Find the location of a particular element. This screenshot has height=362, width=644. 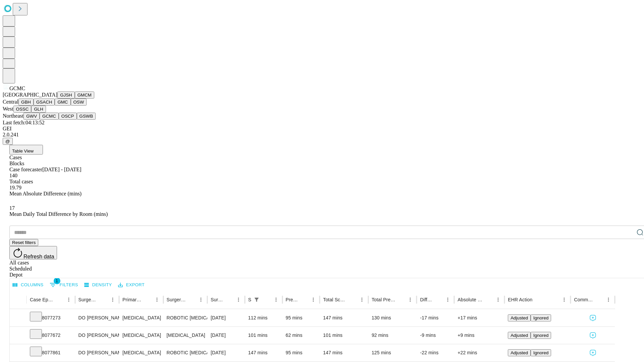

div: Total Scheduled Duration is located at coordinates (335, 300).